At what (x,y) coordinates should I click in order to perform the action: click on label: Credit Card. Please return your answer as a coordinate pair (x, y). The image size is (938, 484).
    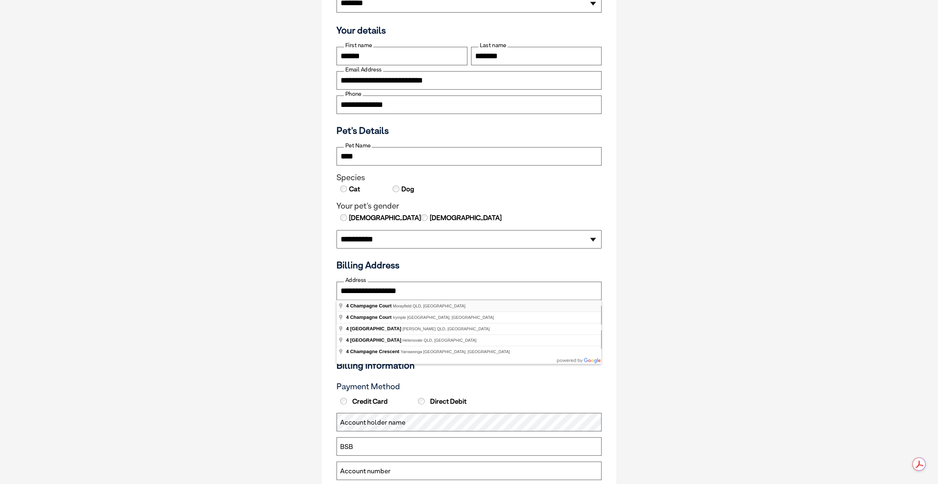
    Looking at the image, I should click on (376, 401).